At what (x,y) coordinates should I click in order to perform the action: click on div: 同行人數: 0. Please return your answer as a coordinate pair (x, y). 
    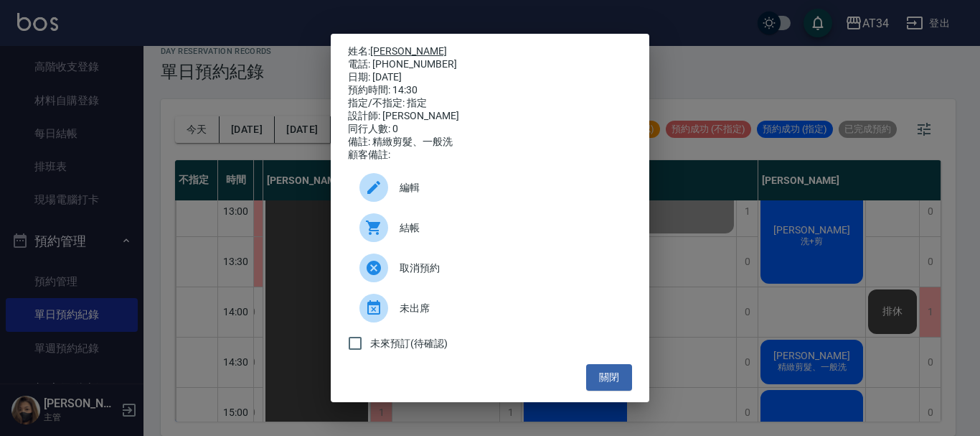
    Looking at the image, I should click on (490, 129).